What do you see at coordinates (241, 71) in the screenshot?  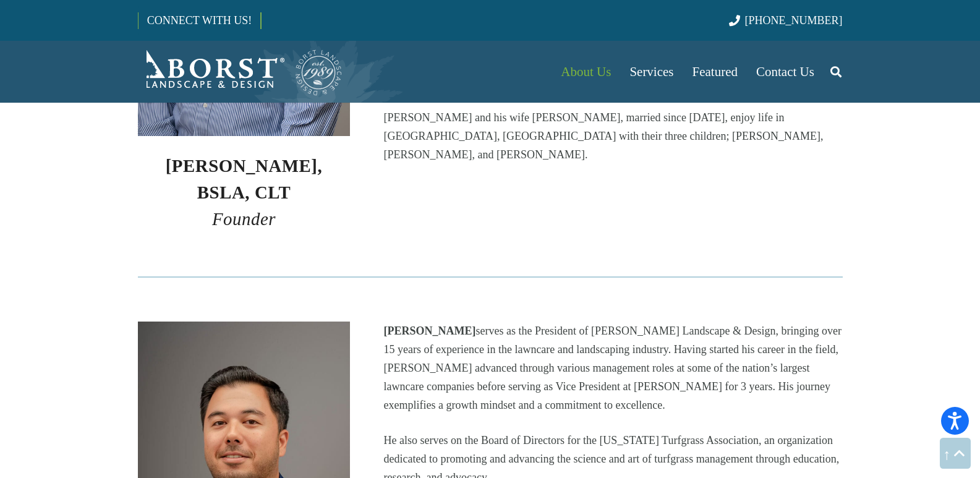 I see `a: Borst-Logo` at bounding box center [241, 71].